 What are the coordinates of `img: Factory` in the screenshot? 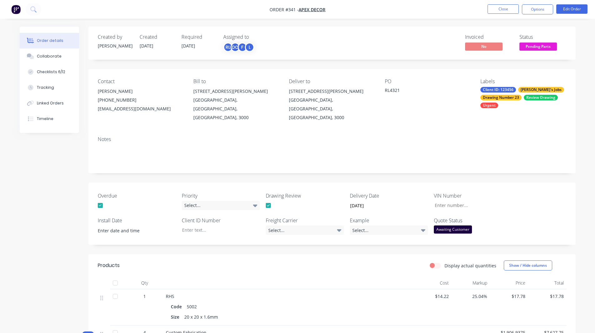 It's located at (16, 9).